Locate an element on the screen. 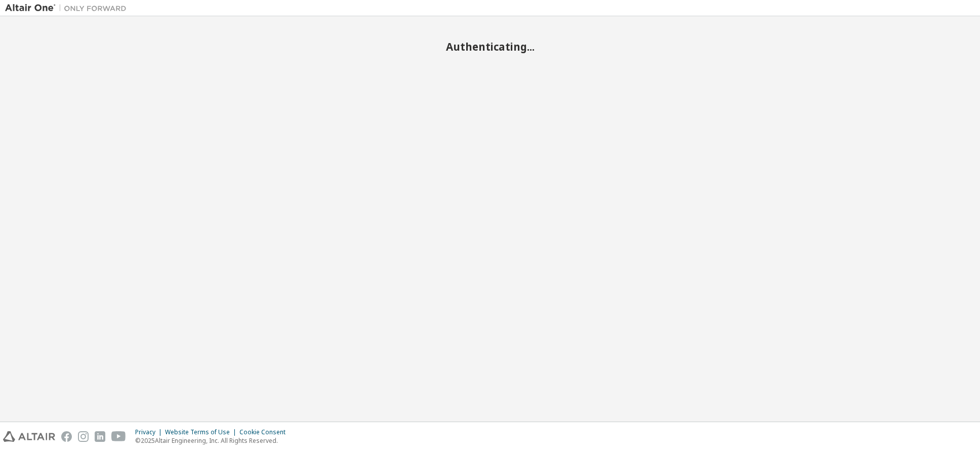 The image size is (980, 451). div: Privacy is located at coordinates (150, 432).